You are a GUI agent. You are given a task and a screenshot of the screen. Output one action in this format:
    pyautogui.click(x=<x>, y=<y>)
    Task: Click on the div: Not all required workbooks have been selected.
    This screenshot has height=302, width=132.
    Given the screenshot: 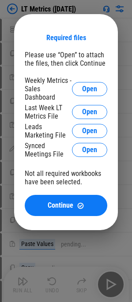 What is the action you would take?
    pyautogui.click(x=66, y=178)
    